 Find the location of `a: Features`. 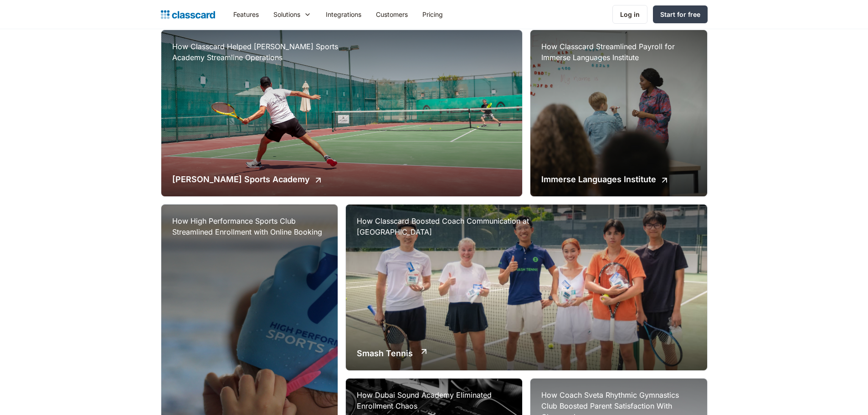

a: Features is located at coordinates (246, 14).